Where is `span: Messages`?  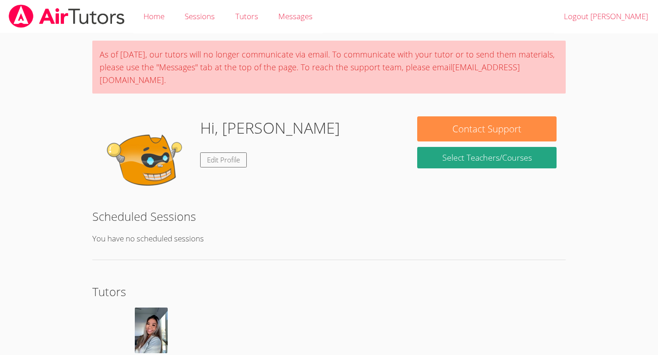
span: Messages is located at coordinates (295, 16).